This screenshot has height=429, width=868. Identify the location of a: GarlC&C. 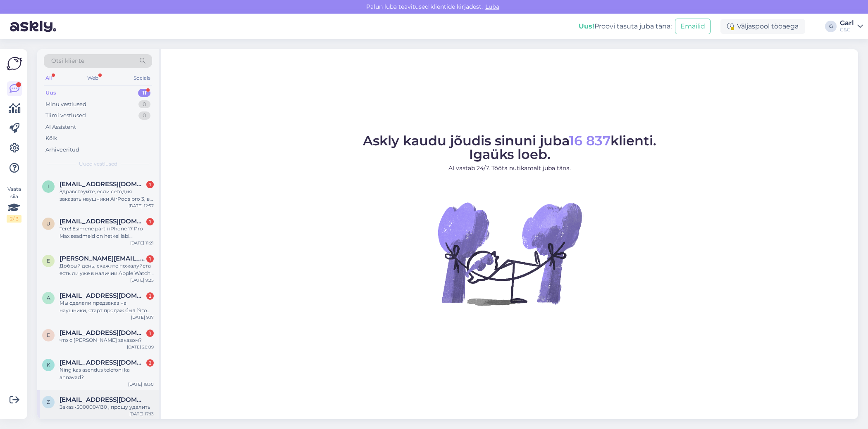
(851, 26).